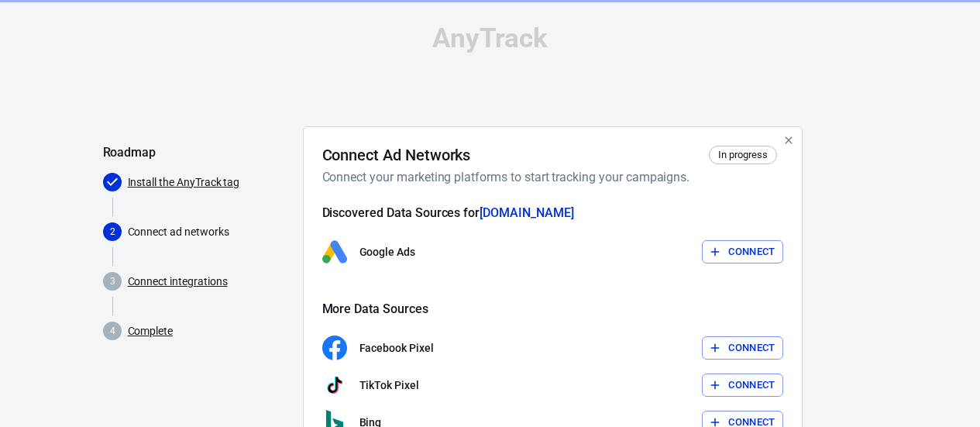  What do you see at coordinates (112, 331) in the screenshot?
I see `text: 4` at bounding box center [112, 331].